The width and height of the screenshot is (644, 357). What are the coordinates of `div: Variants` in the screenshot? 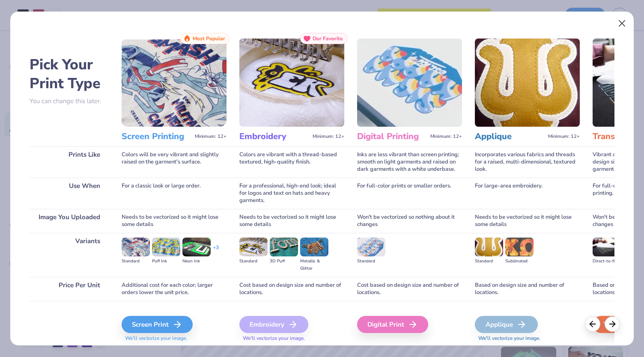 It's located at (69, 255).